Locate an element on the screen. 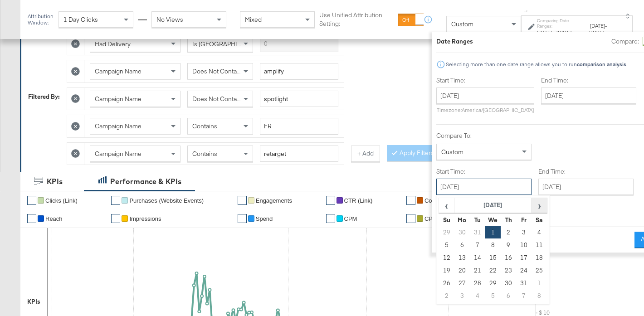  div: Filtered By: is located at coordinates (44, 97).